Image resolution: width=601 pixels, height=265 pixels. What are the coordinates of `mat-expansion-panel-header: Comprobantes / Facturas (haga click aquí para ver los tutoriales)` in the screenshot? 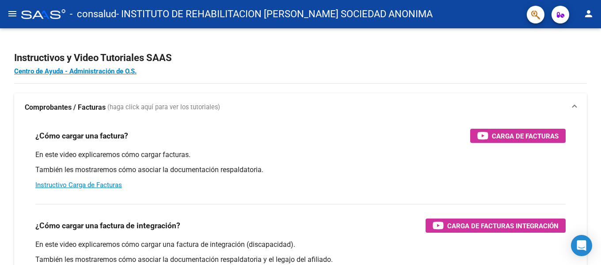 It's located at (301, 107).